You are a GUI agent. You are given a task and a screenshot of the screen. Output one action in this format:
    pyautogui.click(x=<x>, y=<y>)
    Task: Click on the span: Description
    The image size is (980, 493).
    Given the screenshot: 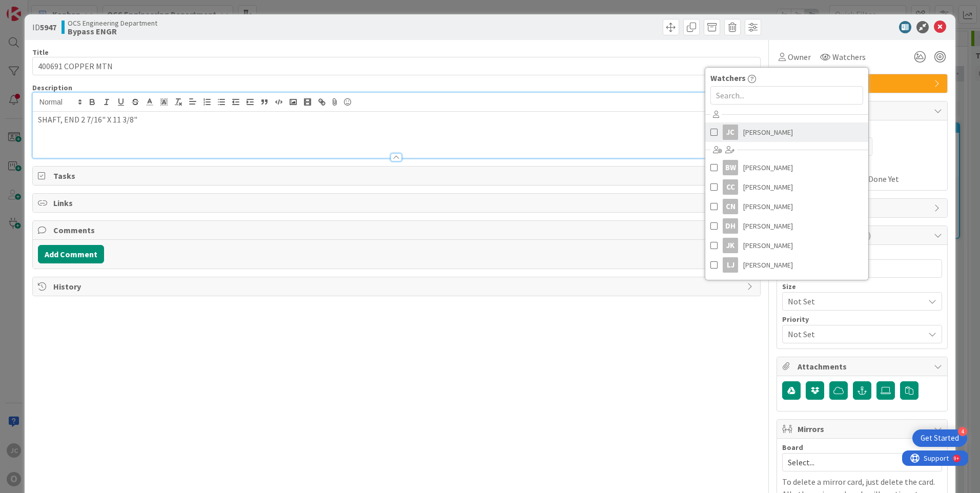 What is the action you would take?
    pyautogui.click(x=52, y=87)
    